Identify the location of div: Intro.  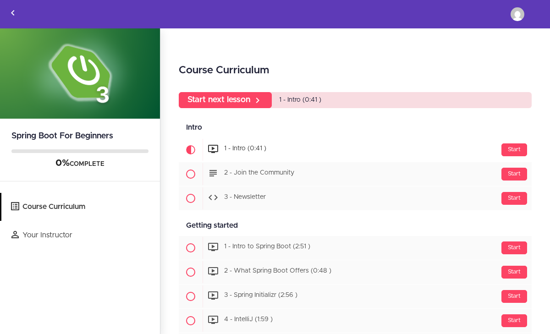
(355, 127).